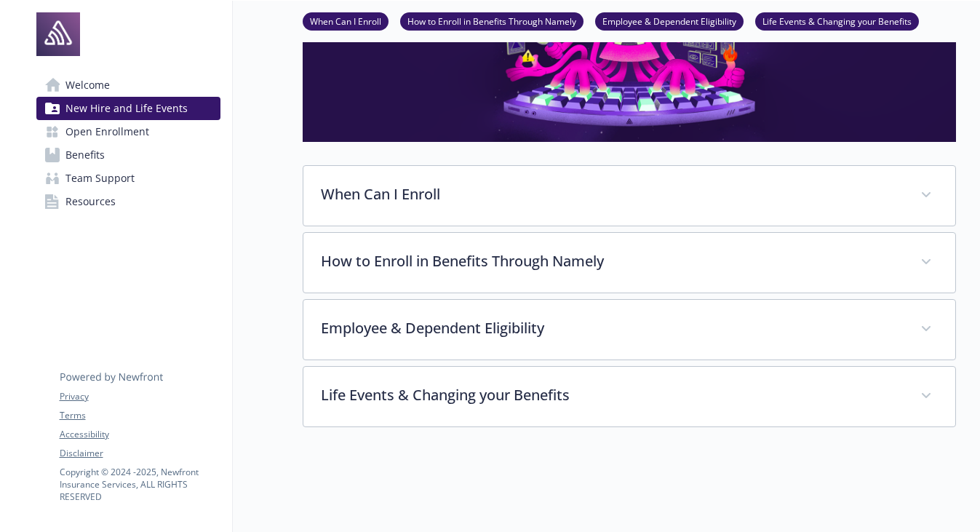 This screenshot has height=532, width=980. Describe the element at coordinates (91, 202) in the screenshot. I see `span: Resources` at that location.